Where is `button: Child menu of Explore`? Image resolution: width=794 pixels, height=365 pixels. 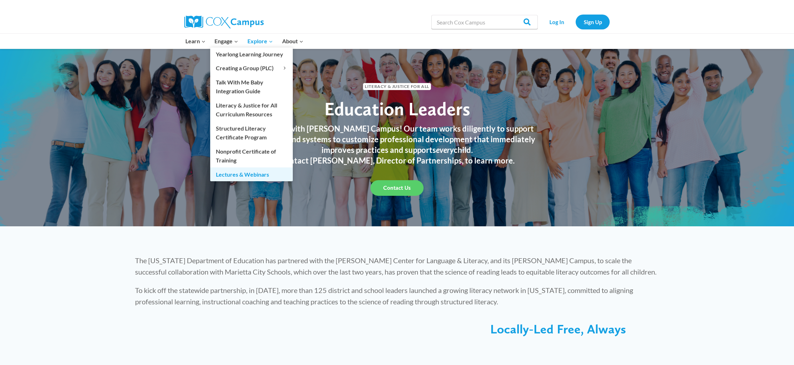
button: Child menu of Explore is located at coordinates (260, 41).